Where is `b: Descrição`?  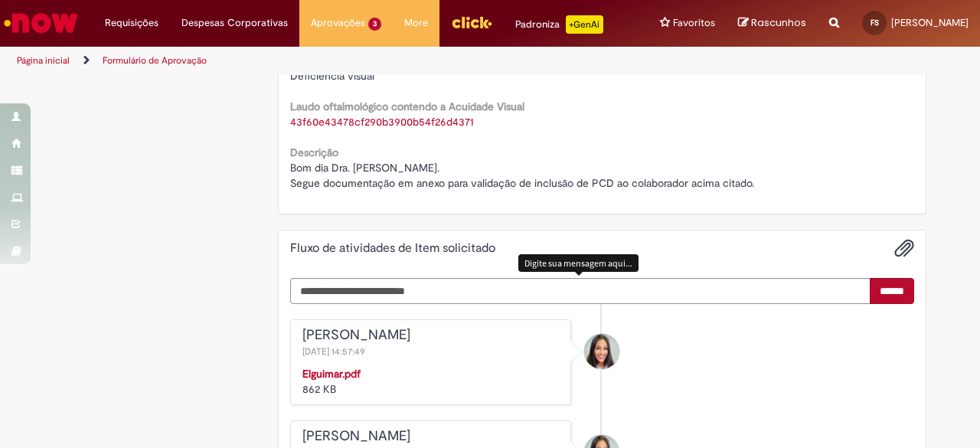 b: Descrição is located at coordinates (314, 153).